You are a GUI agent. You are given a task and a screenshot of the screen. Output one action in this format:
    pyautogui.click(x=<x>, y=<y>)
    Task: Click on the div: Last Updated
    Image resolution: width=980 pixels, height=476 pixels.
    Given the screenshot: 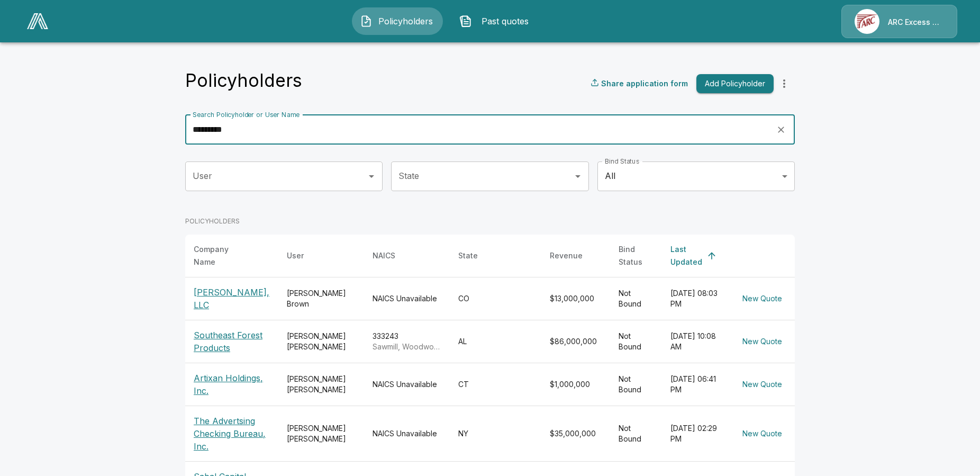 What is the action you would take?
    pyautogui.click(x=686, y=256)
    